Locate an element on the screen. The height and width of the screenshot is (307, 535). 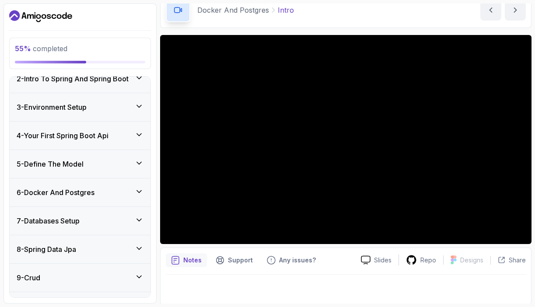
button: 5-Define The Model is located at coordinates (80, 164).